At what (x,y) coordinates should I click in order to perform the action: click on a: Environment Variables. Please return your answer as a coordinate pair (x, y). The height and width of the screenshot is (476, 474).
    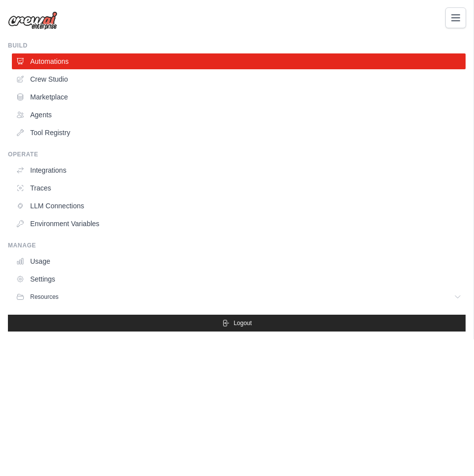
    Looking at the image, I should click on (239, 223).